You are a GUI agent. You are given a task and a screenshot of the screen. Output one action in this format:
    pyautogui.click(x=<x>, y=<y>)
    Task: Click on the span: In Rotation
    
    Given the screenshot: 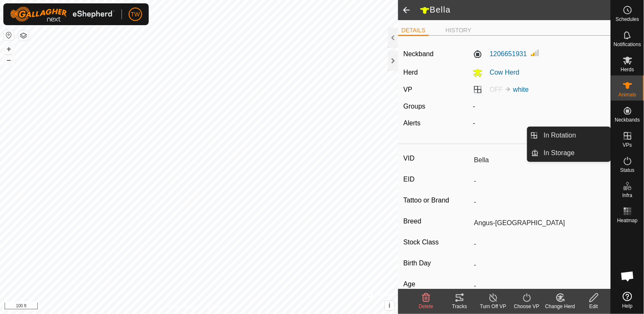 What is the action you would take?
    pyautogui.click(x=559, y=135)
    